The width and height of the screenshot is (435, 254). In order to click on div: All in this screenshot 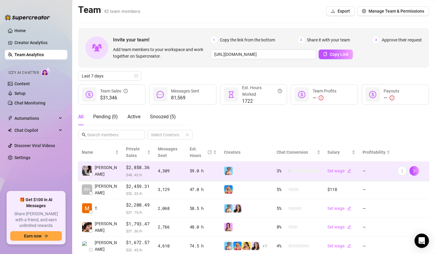, I will do `click(81, 117)`.